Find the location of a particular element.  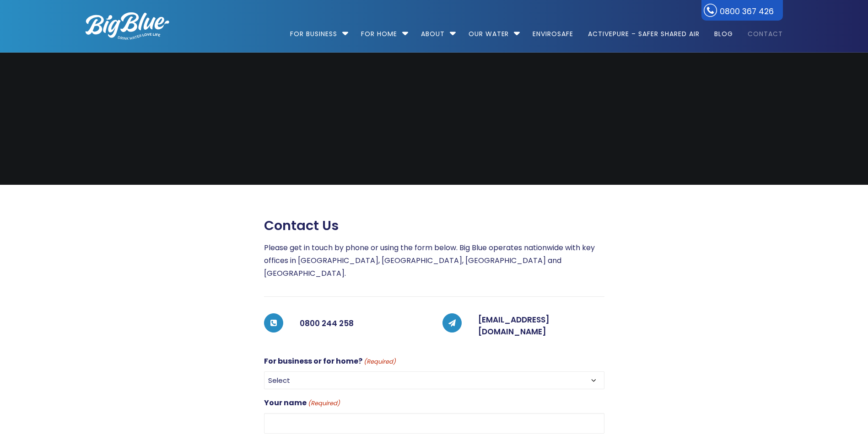

label: For business or for home? is located at coordinates (330, 361).